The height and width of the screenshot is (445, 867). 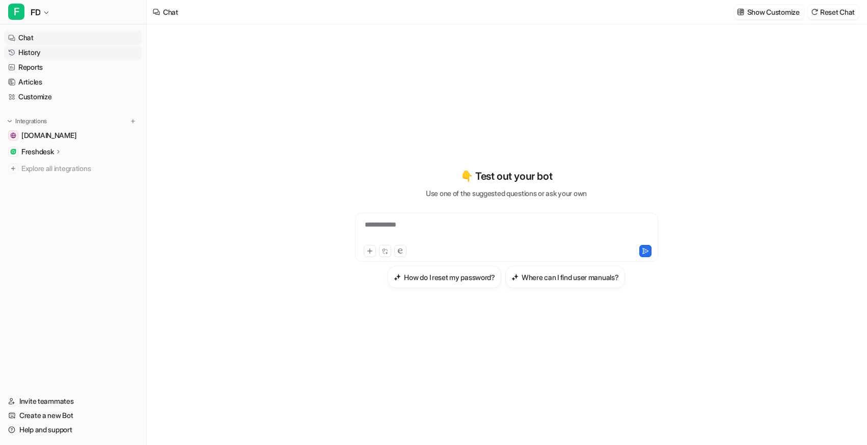 What do you see at coordinates (444, 277) in the screenshot?
I see `button: How do I reset my password?How do I reset my password?` at bounding box center [444, 277].